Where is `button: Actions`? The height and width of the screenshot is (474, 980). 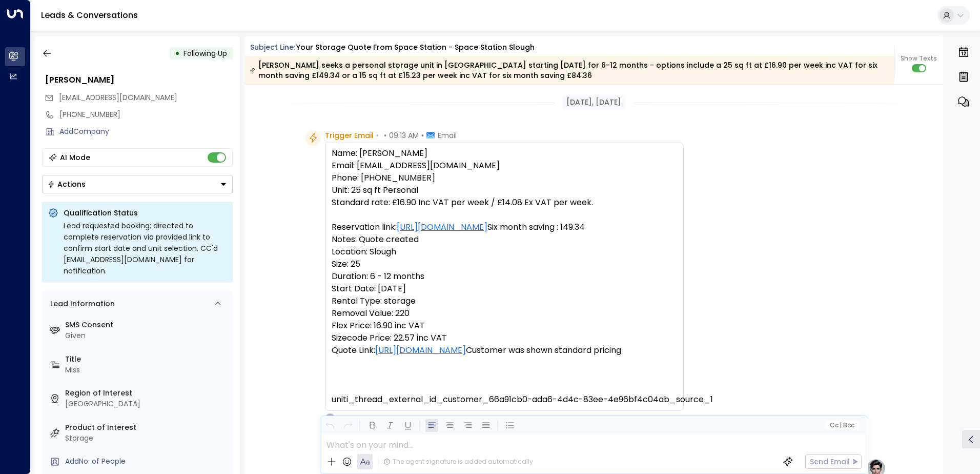
button: Actions is located at coordinates (137, 184).